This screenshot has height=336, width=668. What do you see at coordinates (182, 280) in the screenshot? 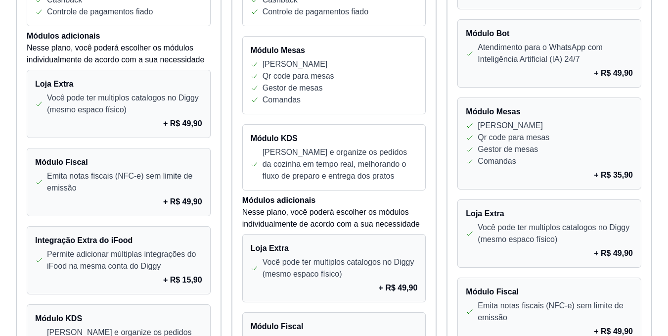
I see `p: + R$ 15,90` at bounding box center [182, 280].